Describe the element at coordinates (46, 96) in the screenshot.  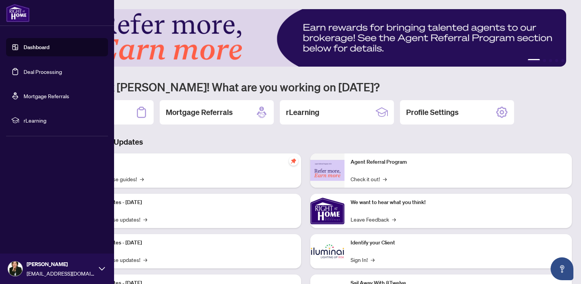
I see `a: Mortgage Referrals` at that location.